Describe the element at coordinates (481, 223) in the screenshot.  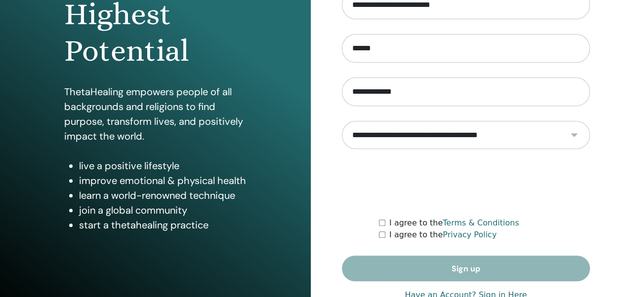
I see `a: Terms & Conditions` at that location.